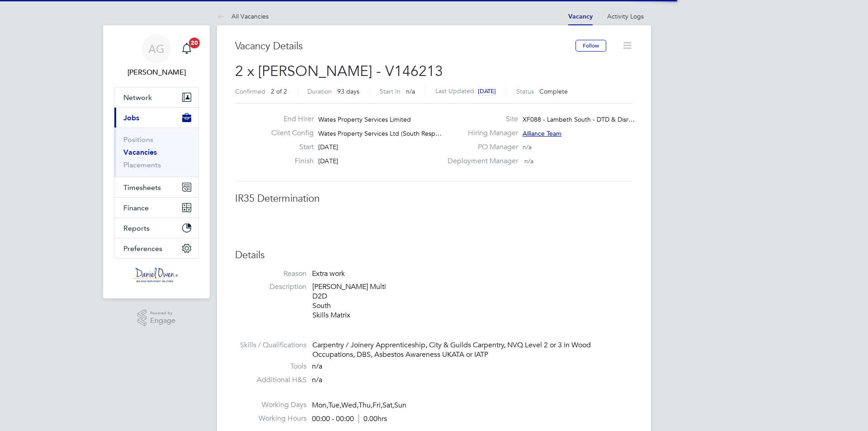  I want to click on button: Timesheets, so click(156, 187).